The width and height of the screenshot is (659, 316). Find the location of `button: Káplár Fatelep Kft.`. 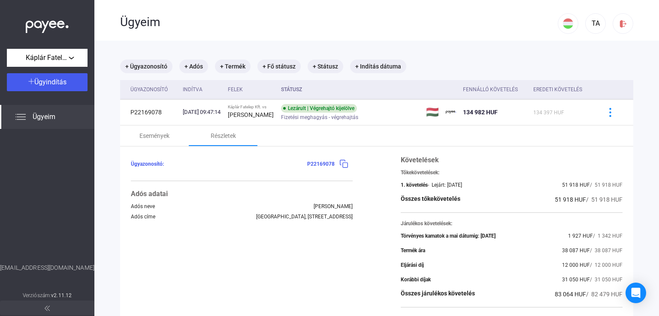

button: Káplár Fatelep Kft. is located at coordinates (47, 58).